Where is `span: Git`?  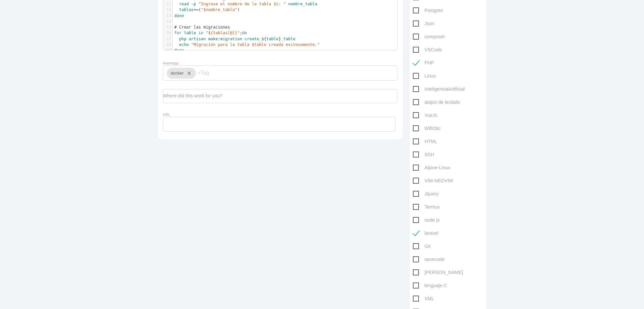 span: Git is located at coordinates (422, 246).